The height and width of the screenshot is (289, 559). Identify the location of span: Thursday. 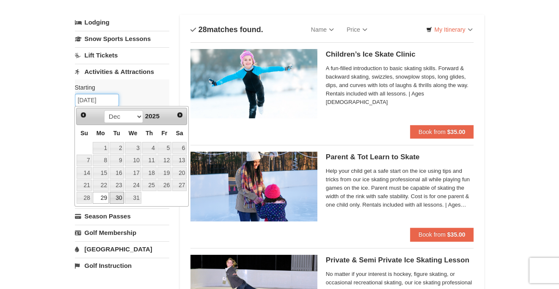
(149, 133).